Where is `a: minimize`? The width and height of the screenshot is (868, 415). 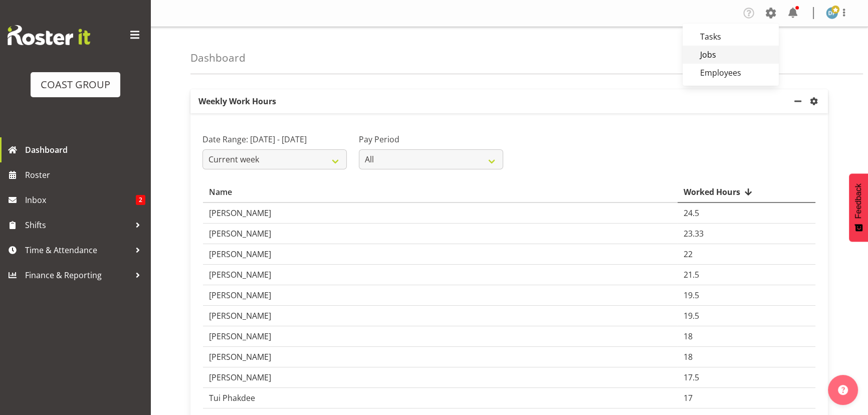 a: minimize is located at coordinates (800, 102).